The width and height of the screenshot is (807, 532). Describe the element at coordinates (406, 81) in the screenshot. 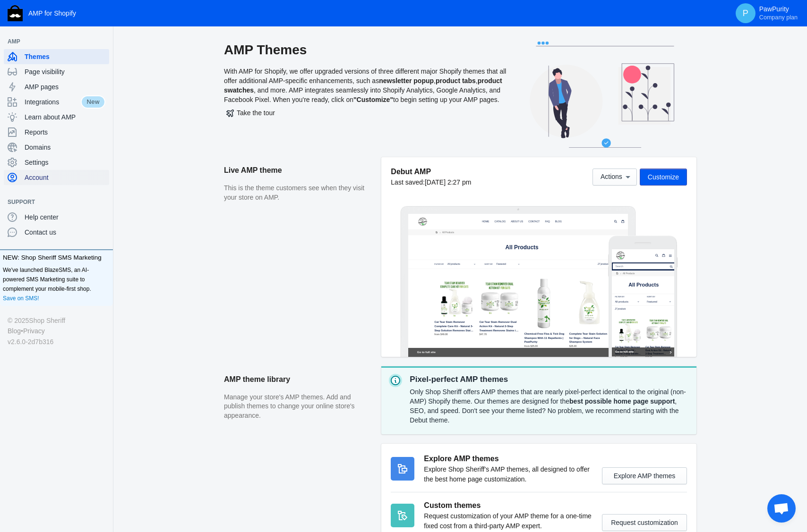

I see `b: newsletter popup` at that location.